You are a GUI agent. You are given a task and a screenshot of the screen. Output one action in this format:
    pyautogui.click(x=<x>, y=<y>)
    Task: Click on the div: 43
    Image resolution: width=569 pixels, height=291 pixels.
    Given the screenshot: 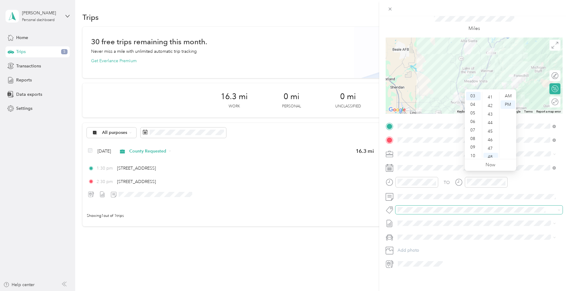 What is the action you would take?
    pyautogui.click(x=490, y=114)
    